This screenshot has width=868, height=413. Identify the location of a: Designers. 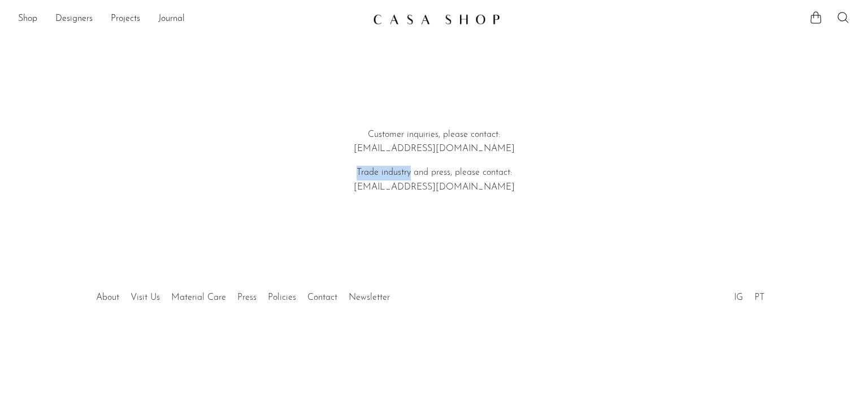
(74, 19).